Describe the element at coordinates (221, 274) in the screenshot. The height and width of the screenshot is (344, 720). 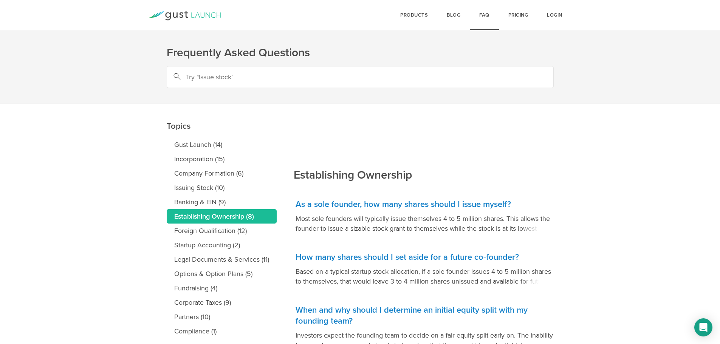
I see `a: Options & Option Plans (5)` at that location.